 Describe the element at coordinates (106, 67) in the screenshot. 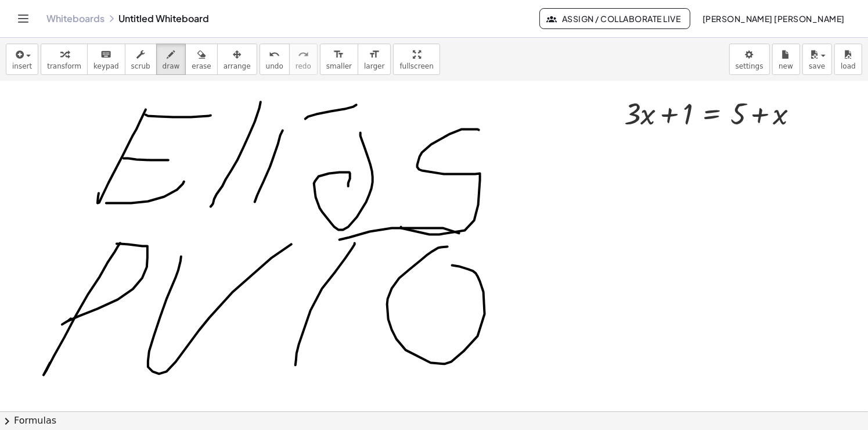

I see `span: keypad` at that location.